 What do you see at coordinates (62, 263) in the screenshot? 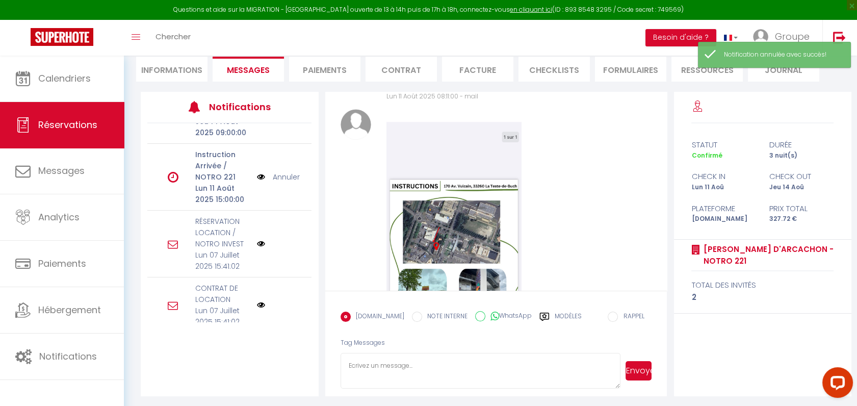
I see `span: Paiements` at bounding box center [62, 263].